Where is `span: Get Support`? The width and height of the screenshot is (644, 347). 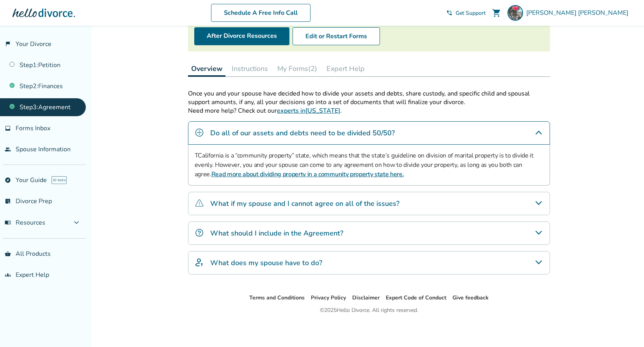 span: Get Support is located at coordinates (470, 13).